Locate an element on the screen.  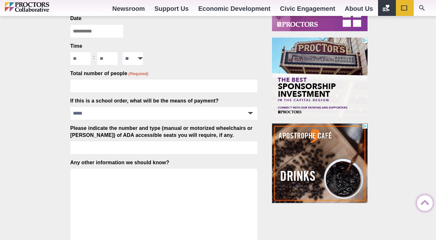
label: Any other information we should know? is located at coordinates (120, 163).